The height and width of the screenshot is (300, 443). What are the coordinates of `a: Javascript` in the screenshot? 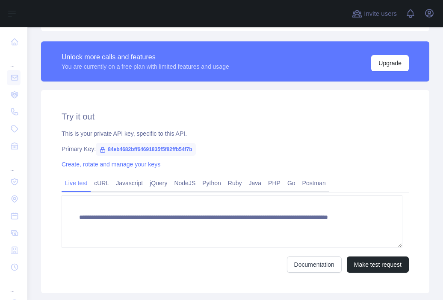 It's located at (129, 183).